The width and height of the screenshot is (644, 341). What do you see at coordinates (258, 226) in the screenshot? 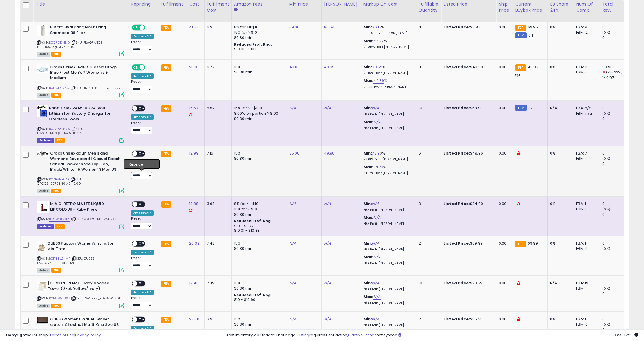
I see `div: $10 - $11.72` at bounding box center [258, 226].